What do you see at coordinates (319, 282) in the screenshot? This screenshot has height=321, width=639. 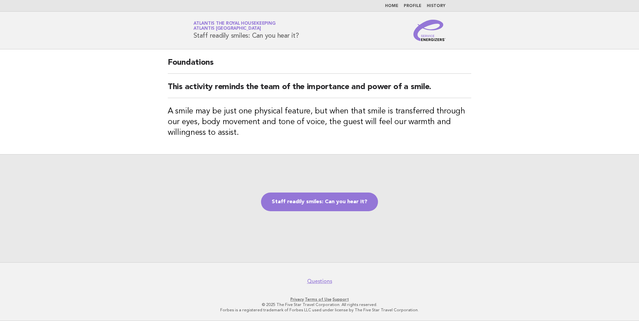 I see `a: Questions` at bounding box center [319, 282].